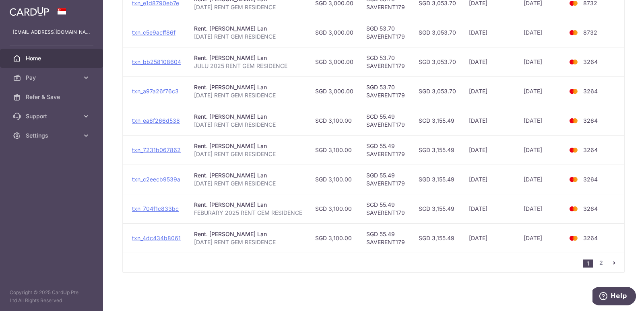  I want to click on a: txn_bb258108604, so click(156, 62).